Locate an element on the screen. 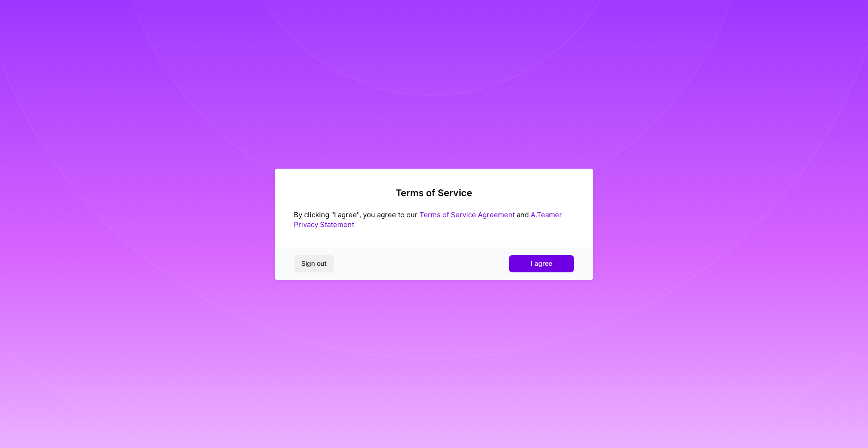 This screenshot has width=868, height=448. button: I agree is located at coordinates (541, 263).